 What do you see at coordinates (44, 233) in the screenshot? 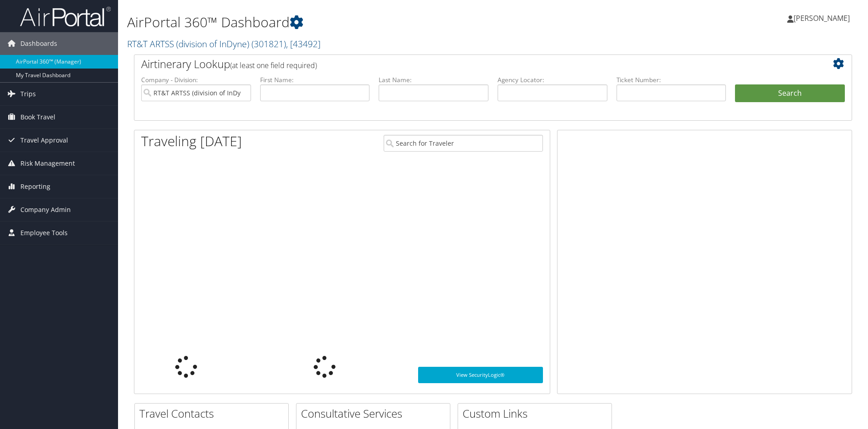
I see `span: Employee Tools` at bounding box center [44, 233].